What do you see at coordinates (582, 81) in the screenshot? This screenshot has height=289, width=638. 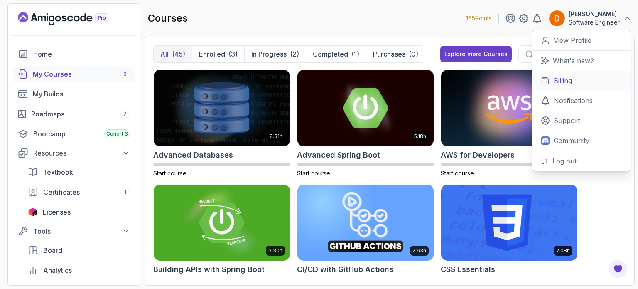 I see `a: Billing` at bounding box center [582, 81].